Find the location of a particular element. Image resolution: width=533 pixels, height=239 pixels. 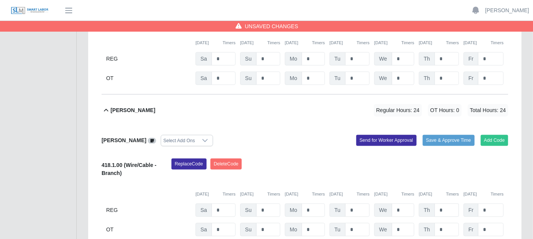

span: OT Hours: 0 is located at coordinates (445, 110).